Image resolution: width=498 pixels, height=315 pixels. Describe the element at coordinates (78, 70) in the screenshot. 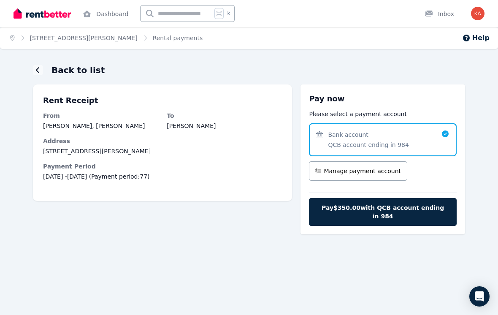

I see `h1: Back to list` at that location.